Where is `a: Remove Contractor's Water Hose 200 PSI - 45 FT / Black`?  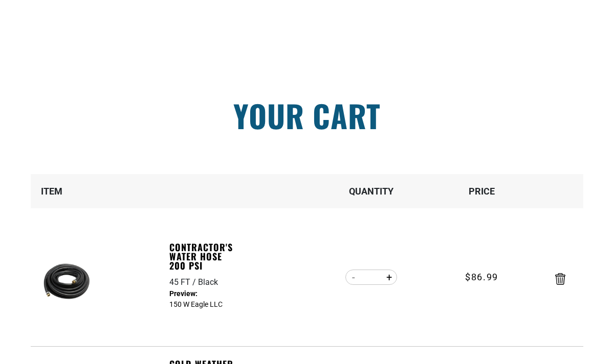 a: Remove Contractor's Water Hose 200 PSI - 45 FT / Black is located at coordinates (560, 279).